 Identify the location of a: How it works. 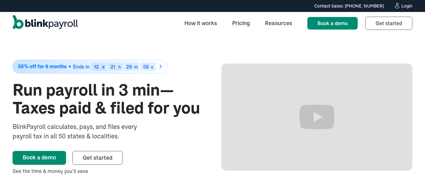
(201, 23).